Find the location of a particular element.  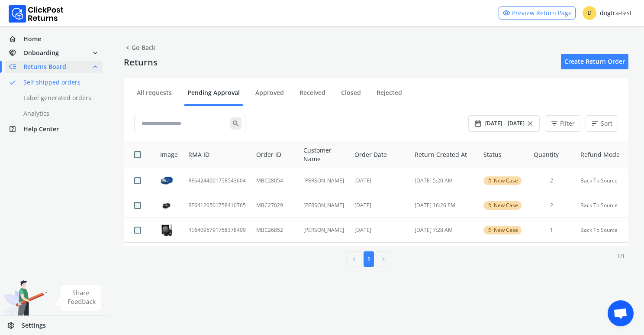

a: Rejected is located at coordinates (389, 96).